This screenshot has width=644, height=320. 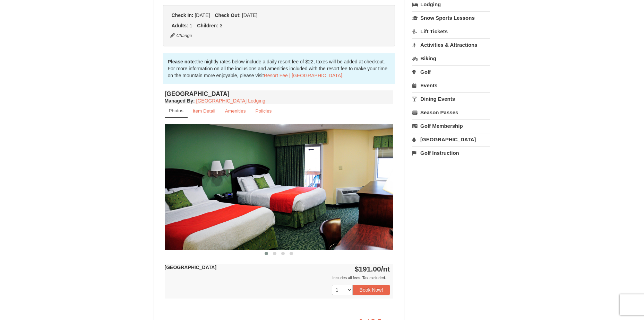 What do you see at coordinates (176, 111) in the screenshot?
I see `a: Photos` at bounding box center [176, 111].